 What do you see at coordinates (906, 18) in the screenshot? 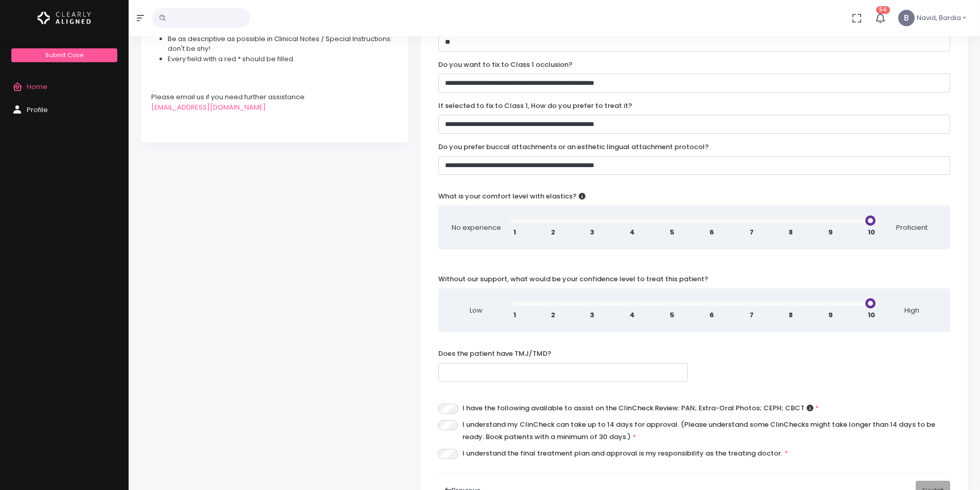
I see `span: B` at bounding box center [906, 18].